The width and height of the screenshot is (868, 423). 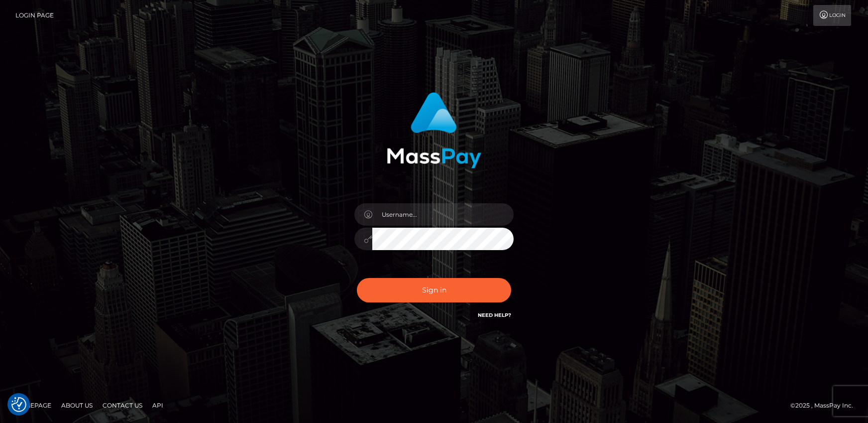 What do you see at coordinates (33, 405) in the screenshot?
I see `a: Homepage` at bounding box center [33, 405].